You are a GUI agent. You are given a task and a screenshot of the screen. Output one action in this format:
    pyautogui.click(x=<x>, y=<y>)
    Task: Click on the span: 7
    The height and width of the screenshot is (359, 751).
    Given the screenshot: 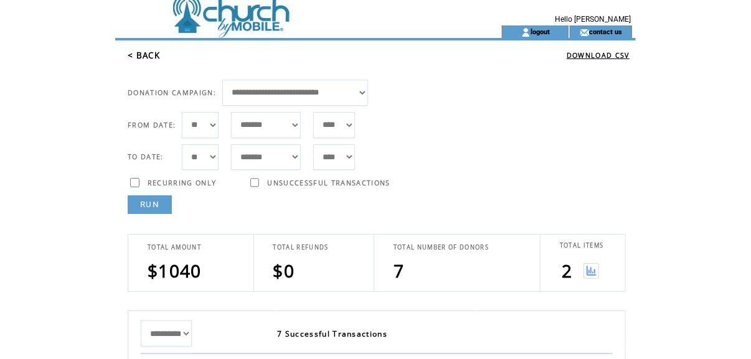 What is the action you would take?
    pyautogui.click(x=399, y=271)
    